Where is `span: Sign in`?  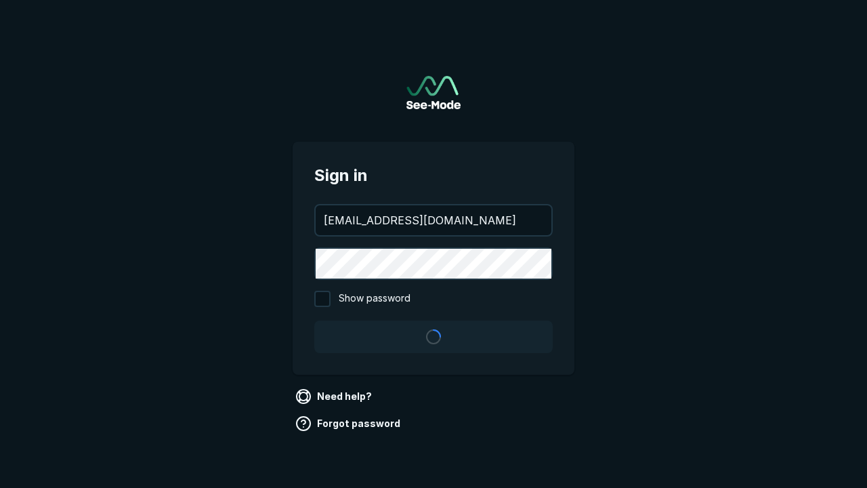
span: Sign in is located at coordinates (433, 175).